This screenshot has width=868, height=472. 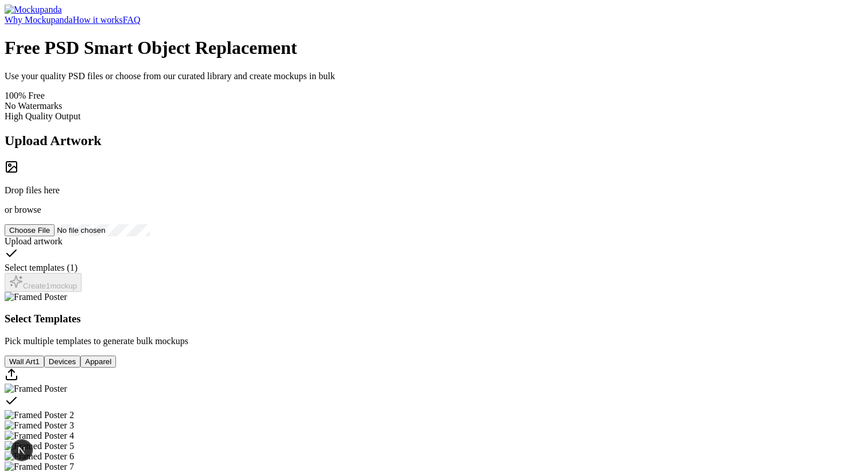 What do you see at coordinates (39, 415) in the screenshot?
I see `img: Framed Poster 2` at bounding box center [39, 415].